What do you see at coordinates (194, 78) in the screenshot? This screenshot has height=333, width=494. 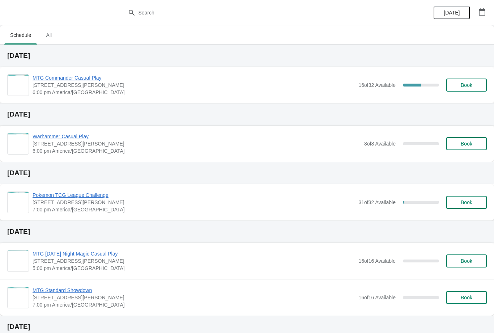 I see `span: MTG Commander Casual Play` at bounding box center [194, 78].